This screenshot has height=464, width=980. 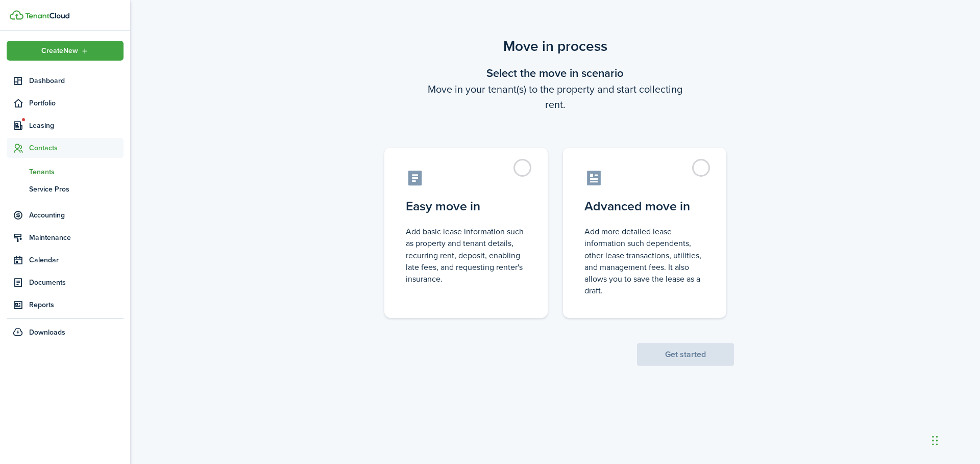 I want to click on span: Downloads, so click(x=47, y=332).